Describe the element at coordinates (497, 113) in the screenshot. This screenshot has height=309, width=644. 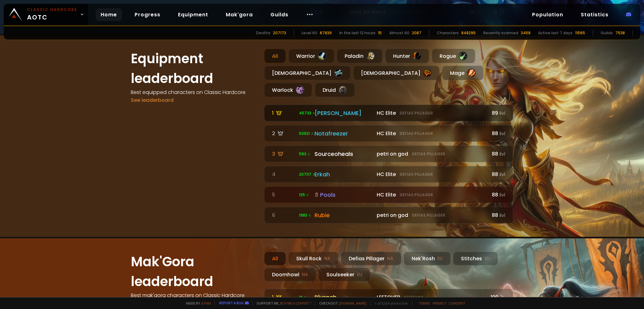
I see `div: 89` at that location.